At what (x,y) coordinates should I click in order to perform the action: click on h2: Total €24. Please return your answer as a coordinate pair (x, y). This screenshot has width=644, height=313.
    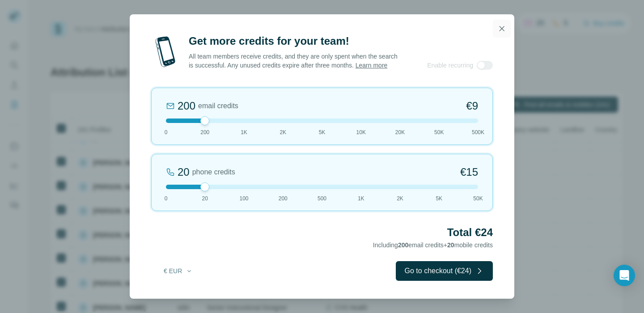
    Looking at the image, I should click on (322, 233).